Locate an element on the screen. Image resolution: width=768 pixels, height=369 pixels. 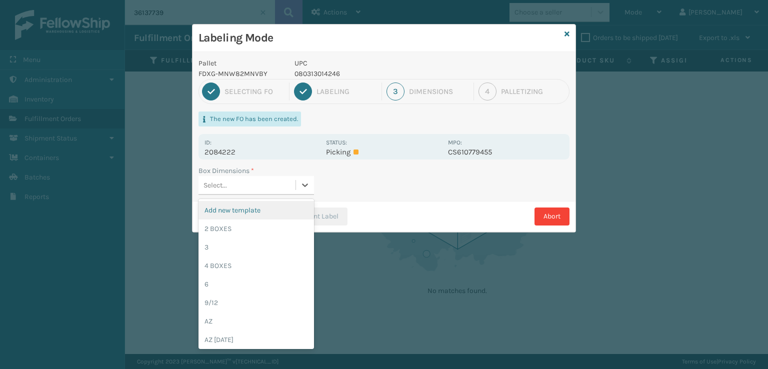
p: Picking is located at coordinates (383, 152).